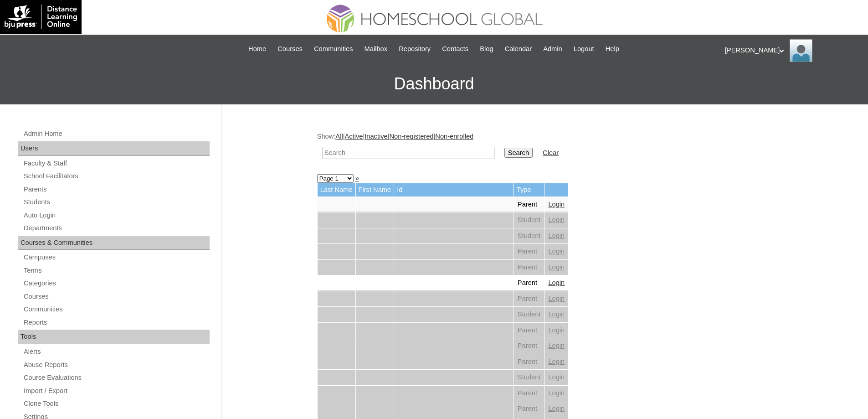 The image size is (868, 419). What do you see at coordinates (334, 49) in the screenshot?
I see `span: Communities` at bounding box center [334, 49].